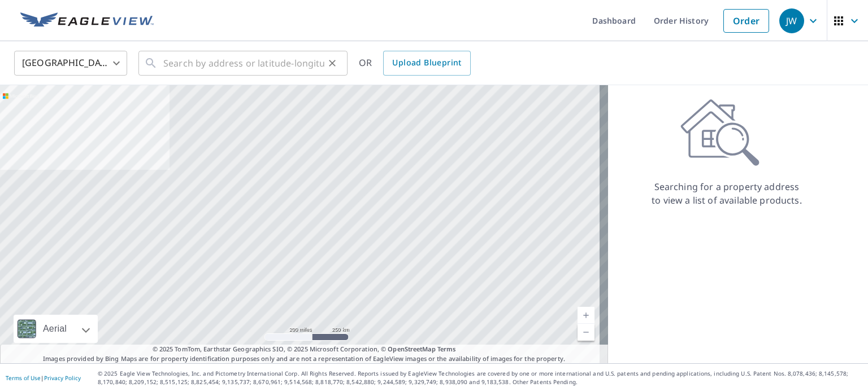 This screenshot has width=868, height=392. Describe the element at coordinates (427, 62) in the screenshot. I see `span: Upload Blueprint` at that location.